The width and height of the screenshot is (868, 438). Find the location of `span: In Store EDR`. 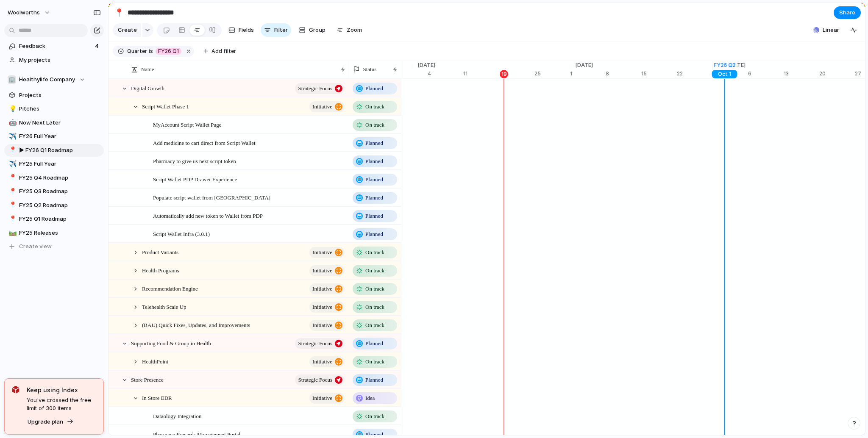

span: In Store EDR is located at coordinates (157, 397).